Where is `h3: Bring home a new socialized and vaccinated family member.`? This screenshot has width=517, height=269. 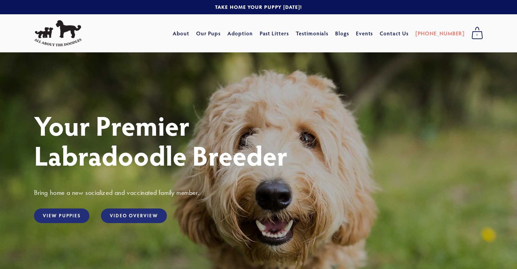 h3: Bring home a new socialized and vaccinated family member. is located at coordinates (259, 193).